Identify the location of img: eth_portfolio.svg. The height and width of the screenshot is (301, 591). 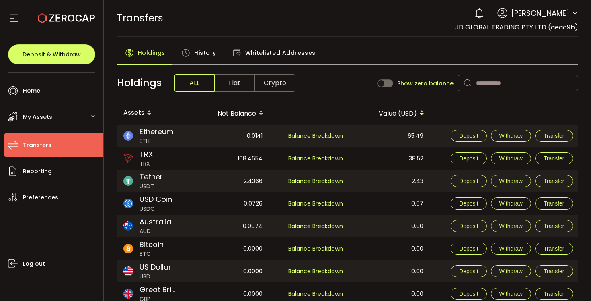
(128, 136).